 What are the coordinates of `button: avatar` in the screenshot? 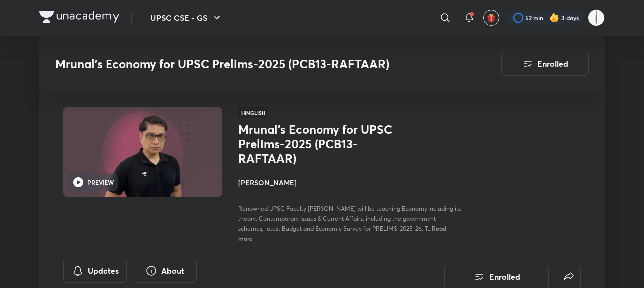 It's located at (491, 18).